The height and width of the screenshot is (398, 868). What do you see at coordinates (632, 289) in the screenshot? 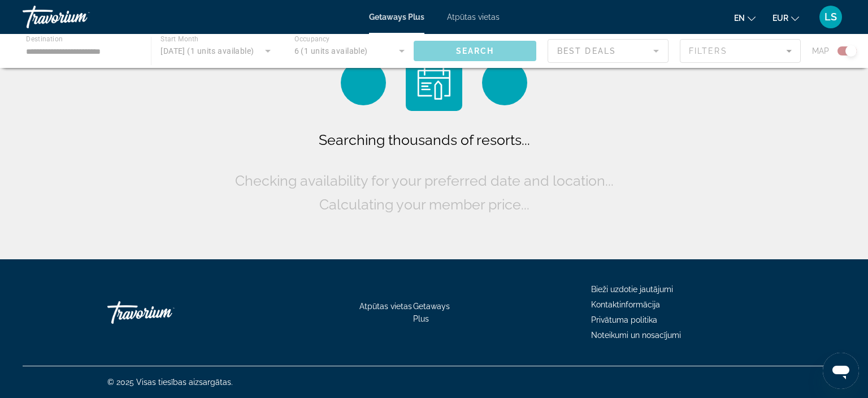
I see `a: Bieži uzdotie jautājumi` at bounding box center [632, 289].